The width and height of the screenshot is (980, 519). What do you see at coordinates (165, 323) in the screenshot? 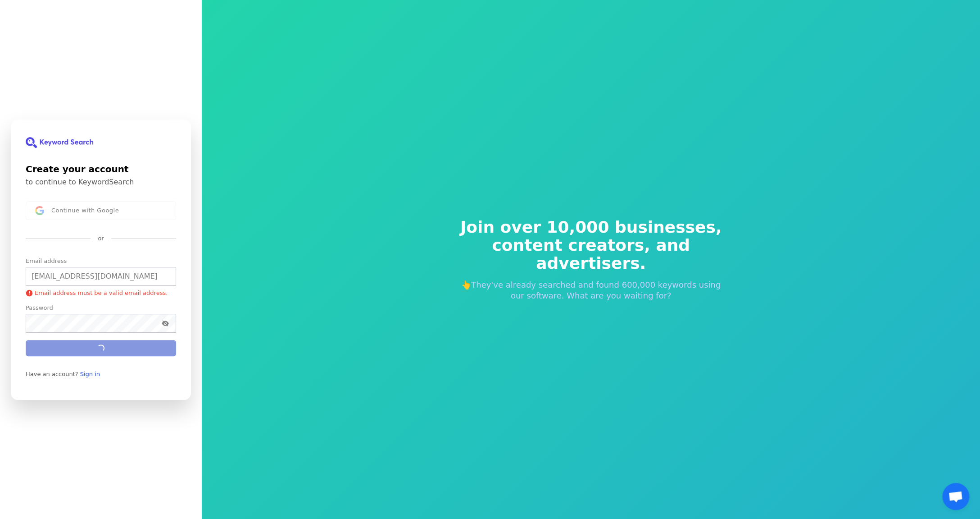
I see `button: Hide password` at bounding box center [165, 323].